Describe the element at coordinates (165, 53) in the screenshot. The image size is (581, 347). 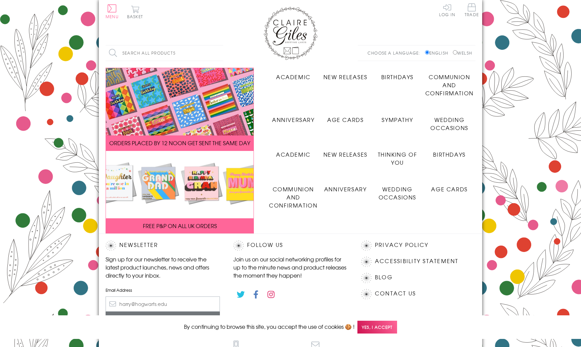
I see `input: Search all products` at that location.